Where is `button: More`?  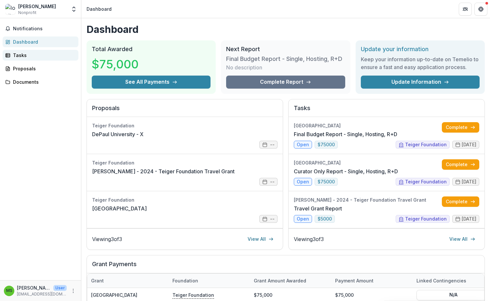 button: More is located at coordinates (73, 290).